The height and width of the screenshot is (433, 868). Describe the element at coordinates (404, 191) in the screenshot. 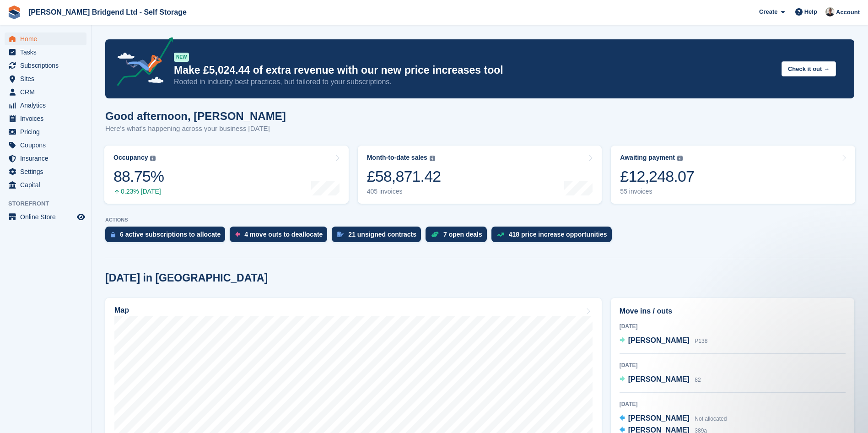

I see `div: 405 invoices` at that location.